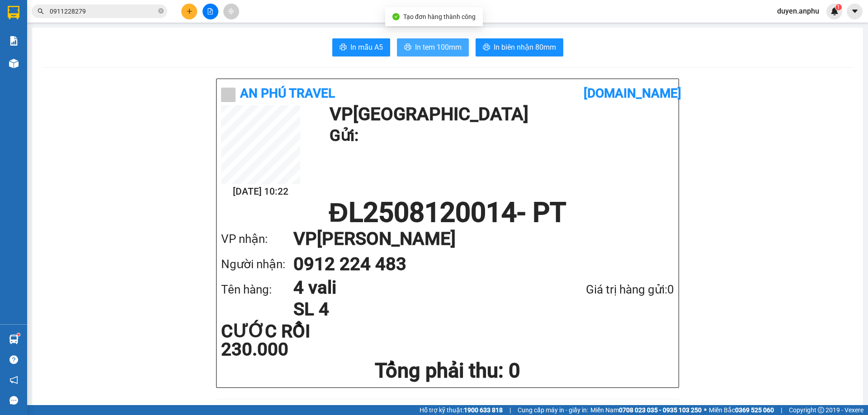 The height and width of the screenshot is (415, 868). I want to click on span: plus, so click(190, 11).